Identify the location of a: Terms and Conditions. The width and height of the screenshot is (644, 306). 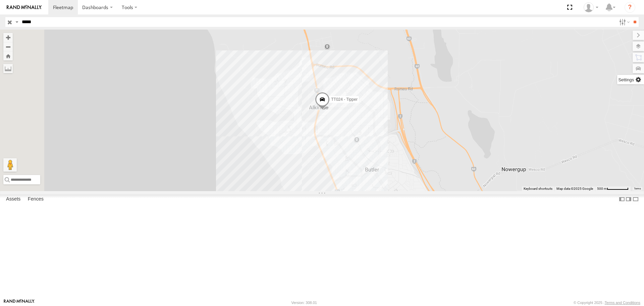
(623, 303).